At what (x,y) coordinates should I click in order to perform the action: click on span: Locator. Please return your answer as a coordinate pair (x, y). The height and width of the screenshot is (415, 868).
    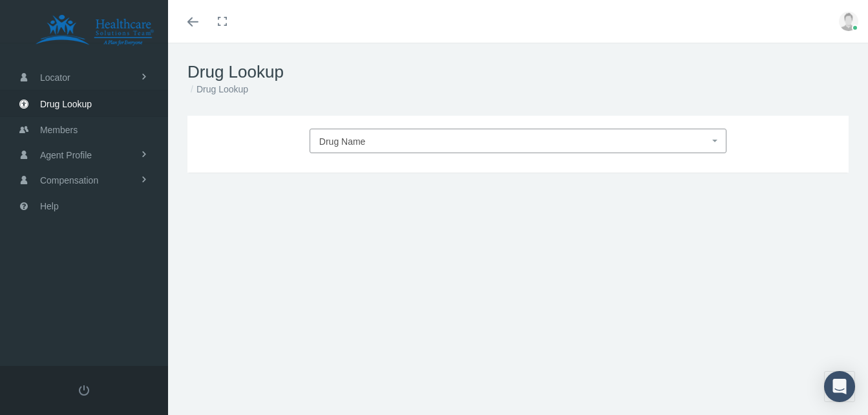
    Looking at the image, I should click on (55, 78).